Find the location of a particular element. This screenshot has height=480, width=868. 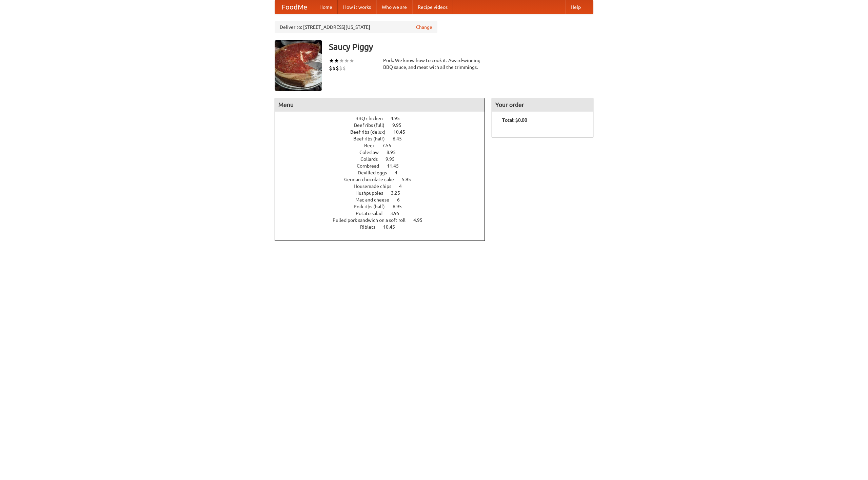

span: Riblets is located at coordinates (371, 227).